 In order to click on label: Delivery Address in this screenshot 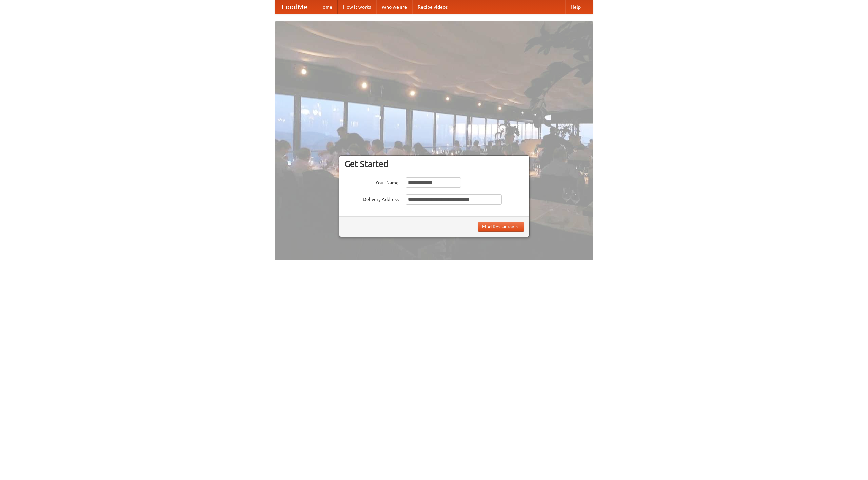, I will do `click(372, 198)`.